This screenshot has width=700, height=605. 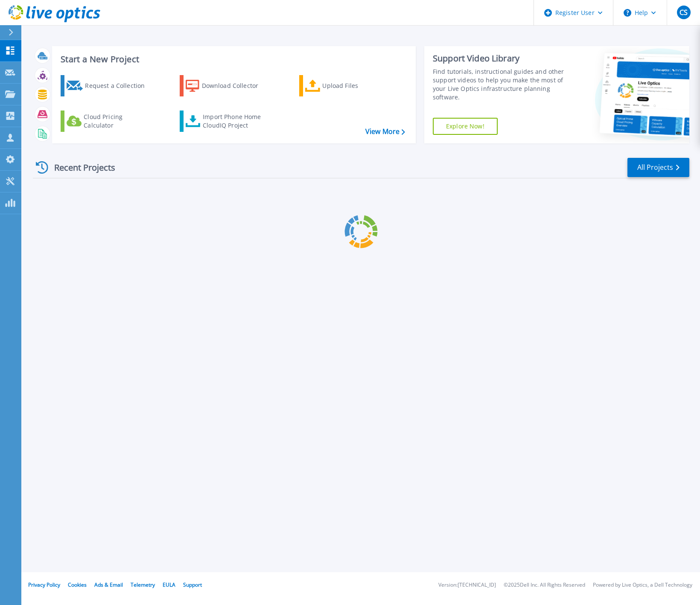 What do you see at coordinates (642, 585) in the screenshot?
I see `li: Powered by Live Optics, a Dell Technology` at bounding box center [642, 585].